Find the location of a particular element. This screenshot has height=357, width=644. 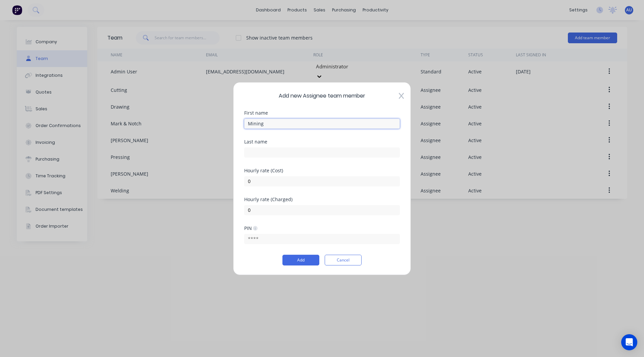

div: First name is located at coordinates (322, 112).